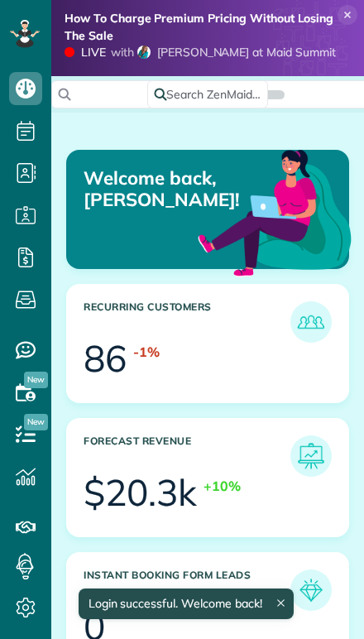  What do you see at coordinates (147, 352) in the screenshot?
I see `div: -1%` at bounding box center [147, 352].